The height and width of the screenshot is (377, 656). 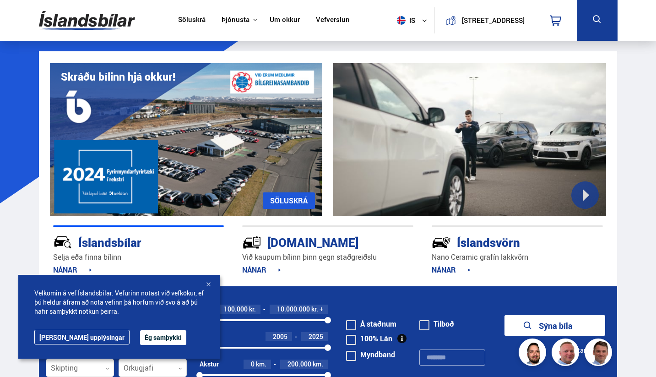 What do you see at coordinates (192, 20) in the screenshot?
I see `a: Söluskrá` at bounding box center [192, 20].